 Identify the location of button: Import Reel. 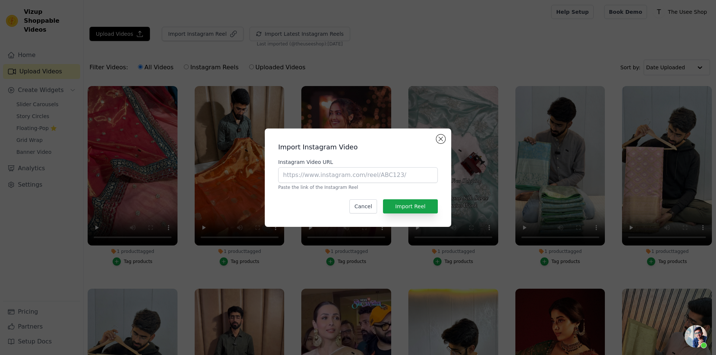
(410, 207).